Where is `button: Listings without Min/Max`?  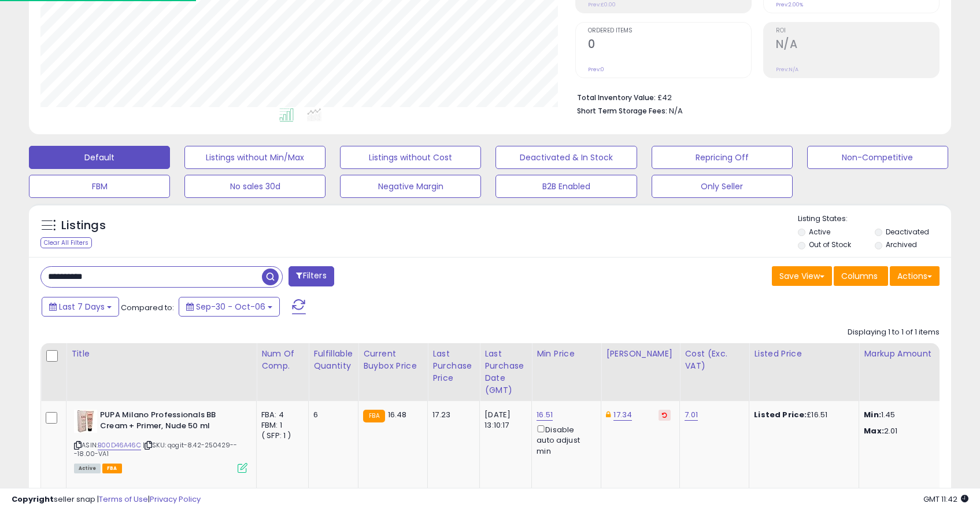
button: Listings without Min/Max is located at coordinates (255, 158).